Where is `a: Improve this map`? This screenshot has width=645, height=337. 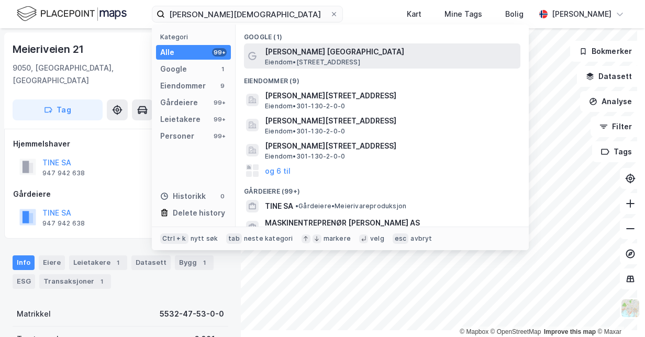 a: Improve this map is located at coordinates (570, 332).